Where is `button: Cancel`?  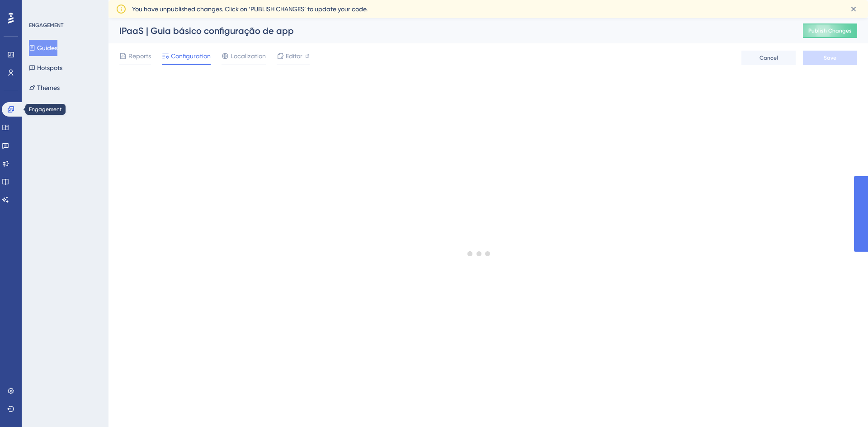
button: Cancel is located at coordinates (769, 58).